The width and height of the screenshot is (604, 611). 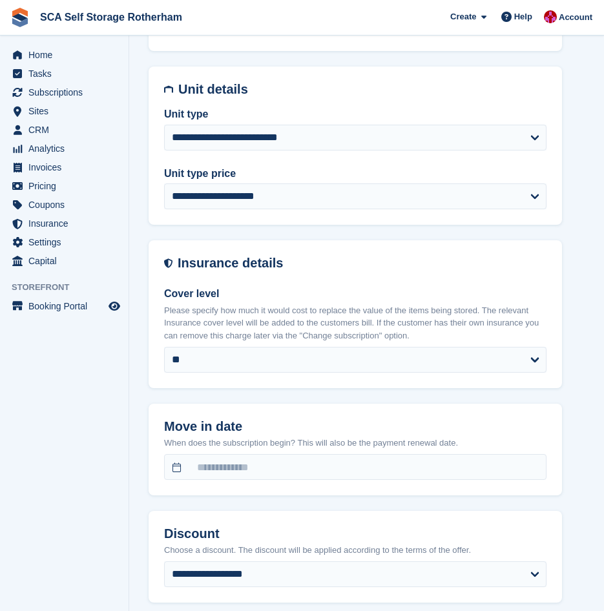 I want to click on span: Account, so click(x=575, y=17).